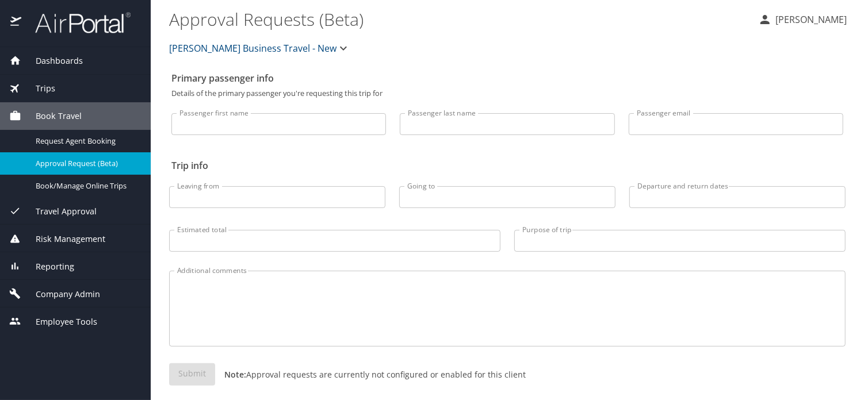 The height and width of the screenshot is (400, 864). What do you see at coordinates (16, 22) in the screenshot?
I see `img: icon-airportal.png` at bounding box center [16, 22].